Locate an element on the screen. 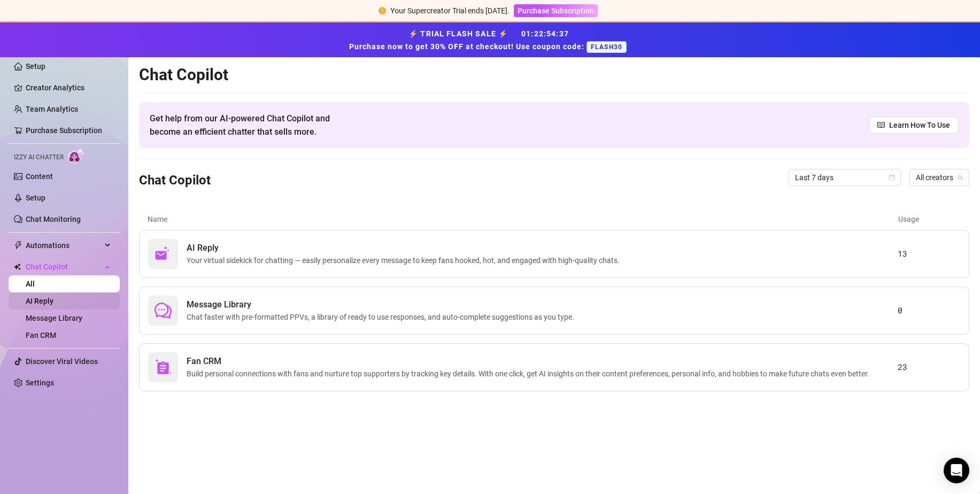 This screenshot has height=494, width=980. span: comment is located at coordinates (163, 311).